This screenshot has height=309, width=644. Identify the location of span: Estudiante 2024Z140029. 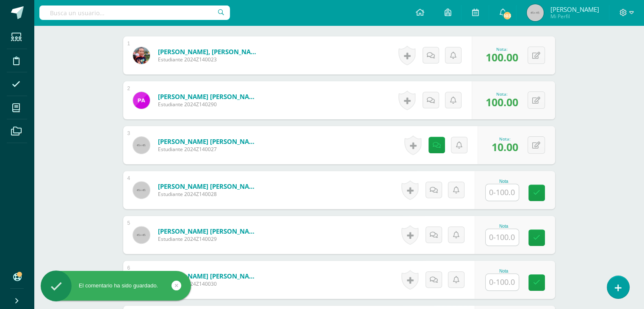
(209, 239).